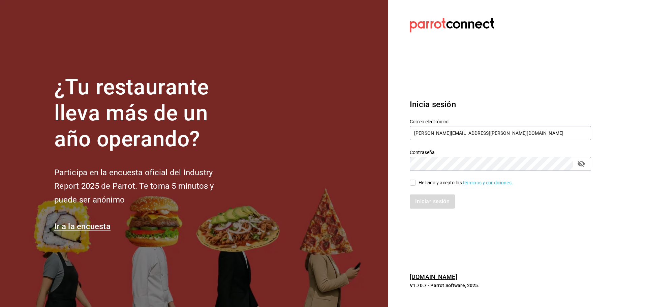  Describe the element at coordinates (500, 104) in the screenshot. I see `h3: Inicia sesión` at that location.